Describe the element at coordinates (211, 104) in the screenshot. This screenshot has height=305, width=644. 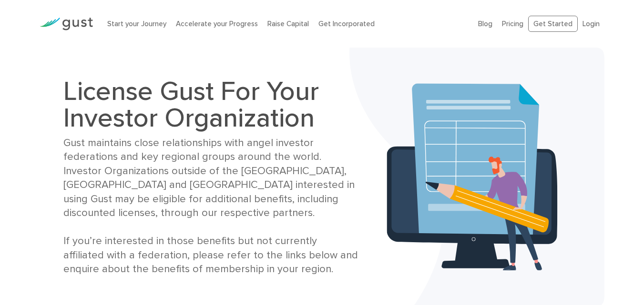
I see `h1: License Gust For Your Investor Organization` at that location.